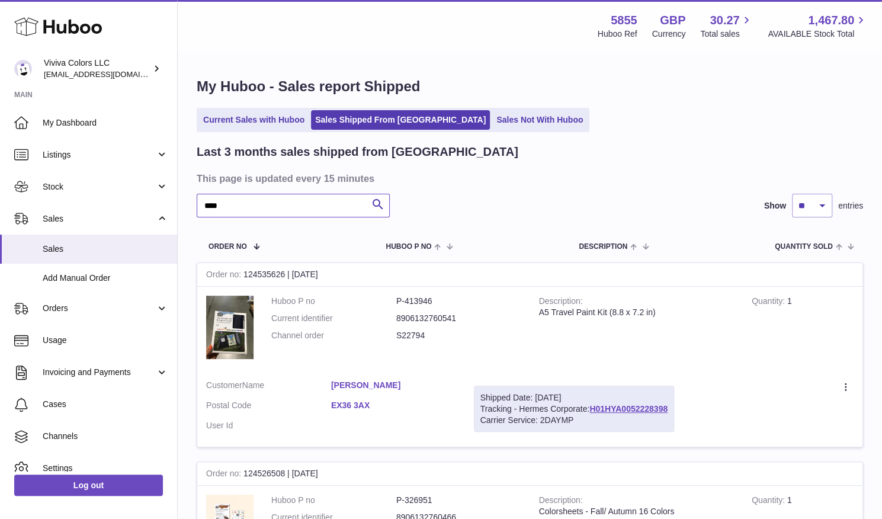 The height and width of the screenshot is (519, 882). Describe the element at coordinates (99, 187) in the screenshot. I see `span: Stock` at that location.